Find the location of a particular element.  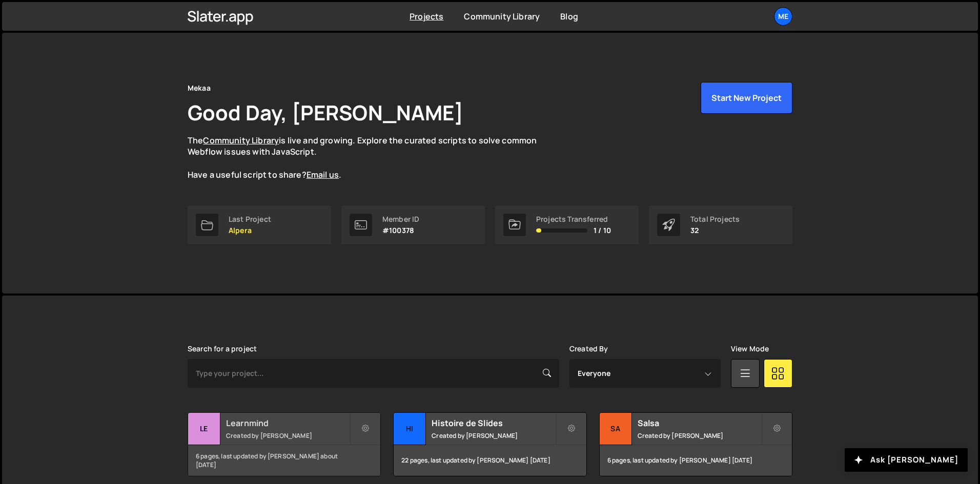

p: The is live and growing. Explore the curated scripts to solve common Webflow issues with JavaScri... is located at coordinates (372, 157).